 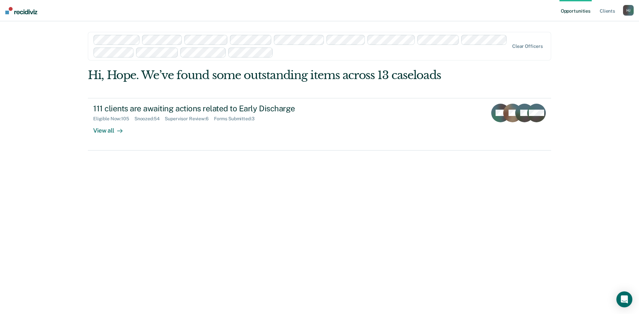 I want to click on div: Forms Submitted : 3, so click(x=237, y=119).